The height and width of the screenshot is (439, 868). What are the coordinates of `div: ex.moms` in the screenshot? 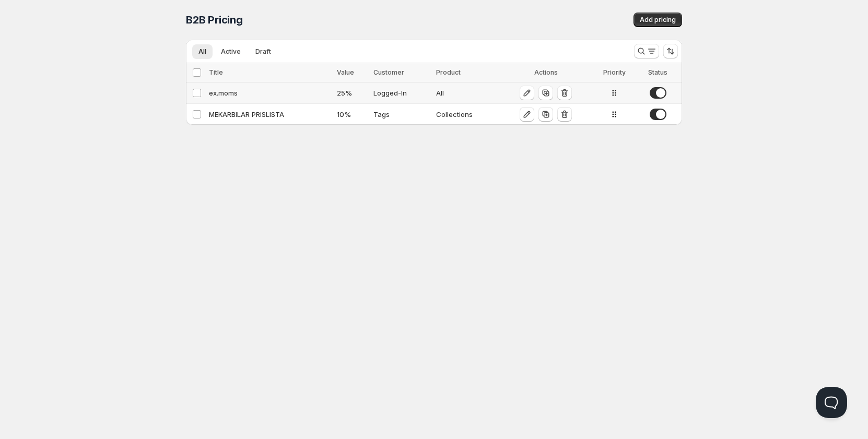 It's located at (270, 93).